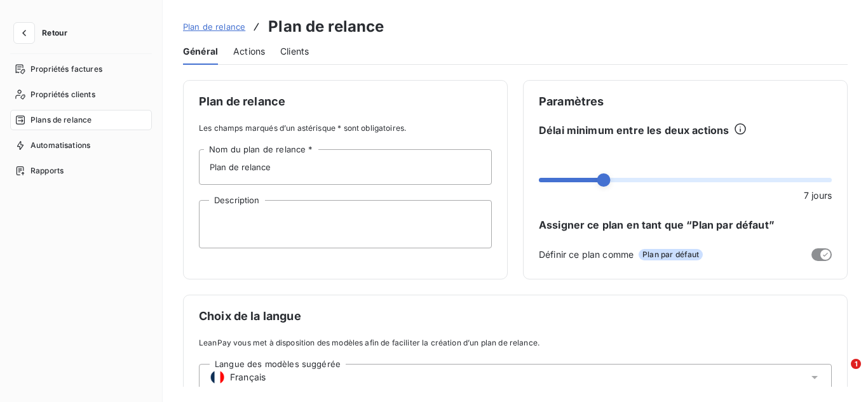 The width and height of the screenshot is (868, 402). What do you see at coordinates (214, 27) in the screenshot?
I see `a: Plan de relance` at bounding box center [214, 27].